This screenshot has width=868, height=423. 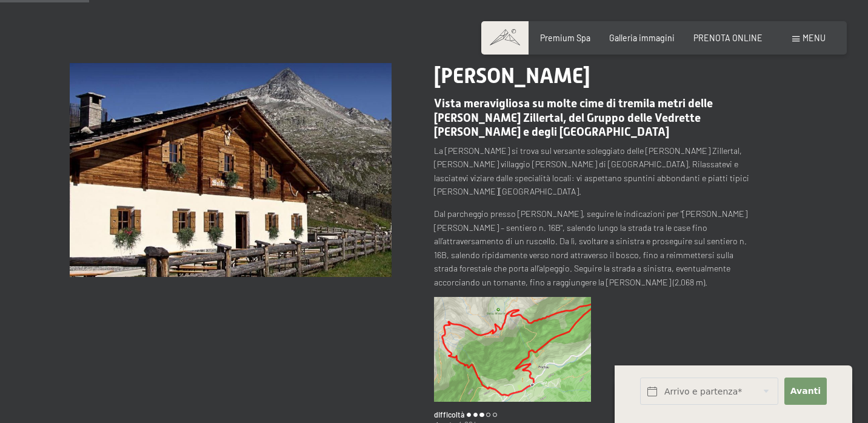 I want to click on span: PRENOTA ONLINE, so click(x=728, y=37).